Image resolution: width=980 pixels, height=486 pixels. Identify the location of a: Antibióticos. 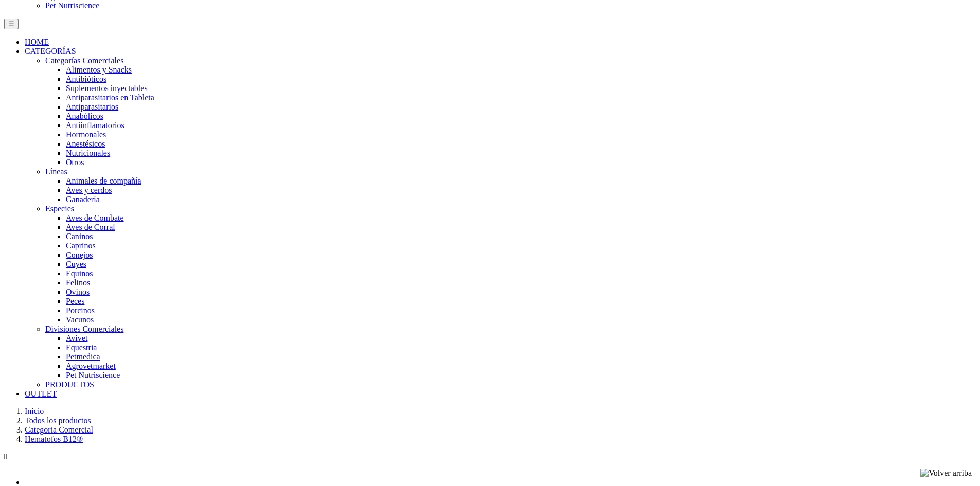
(86, 78).